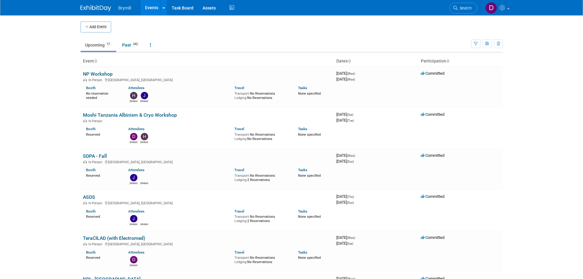 The image size is (583, 279). Describe the element at coordinates (350, 114) in the screenshot. I see `span: (Sat)` at that location.